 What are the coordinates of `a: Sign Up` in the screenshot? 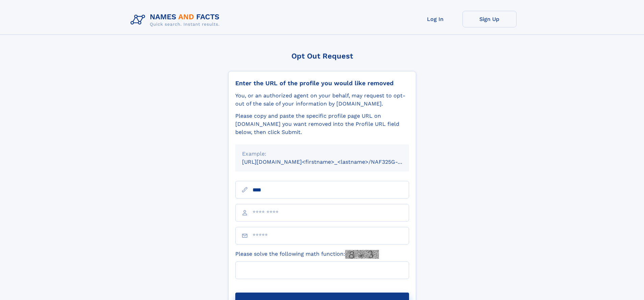 It's located at (490, 19).